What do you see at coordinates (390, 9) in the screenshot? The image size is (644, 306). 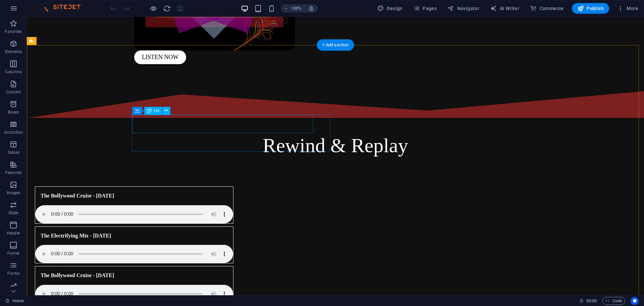 I see `span: Design` at bounding box center [390, 9].